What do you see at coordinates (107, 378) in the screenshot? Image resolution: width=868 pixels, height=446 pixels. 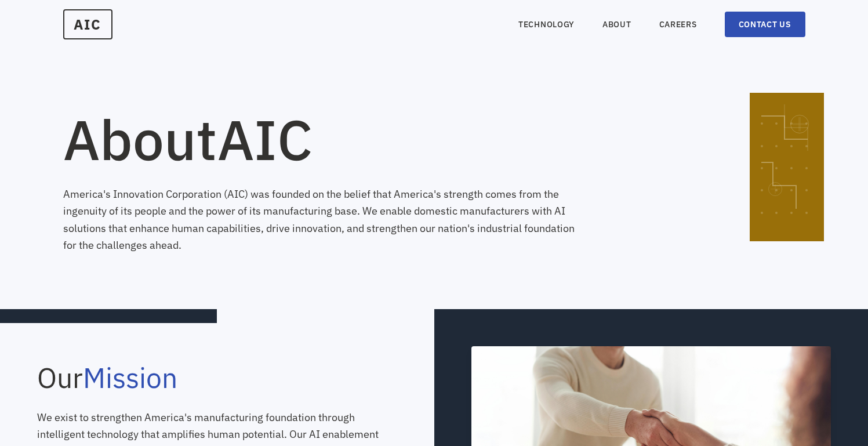 I see `b: Our` at bounding box center [107, 378].